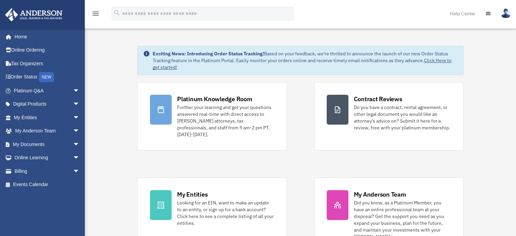 The width and height of the screenshot is (516, 236). Describe the element at coordinates (96, 15) in the screenshot. I see `a: menu` at that location.